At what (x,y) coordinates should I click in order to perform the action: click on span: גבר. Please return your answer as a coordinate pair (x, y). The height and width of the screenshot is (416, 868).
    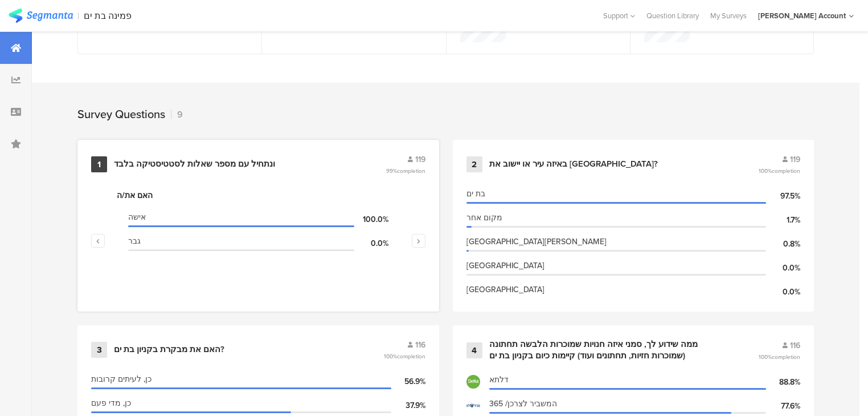
    Looking at the image, I should click on (134, 240).